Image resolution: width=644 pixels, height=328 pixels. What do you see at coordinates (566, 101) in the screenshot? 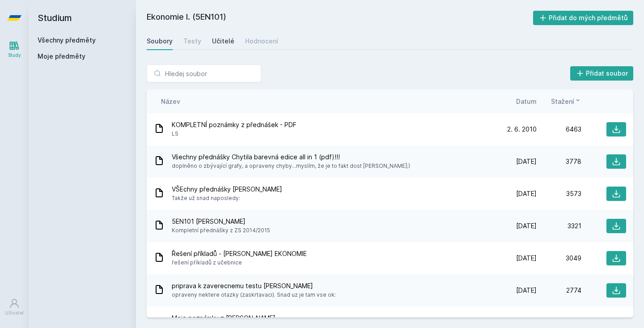
I see `button: Stažení` at bounding box center [566, 101].